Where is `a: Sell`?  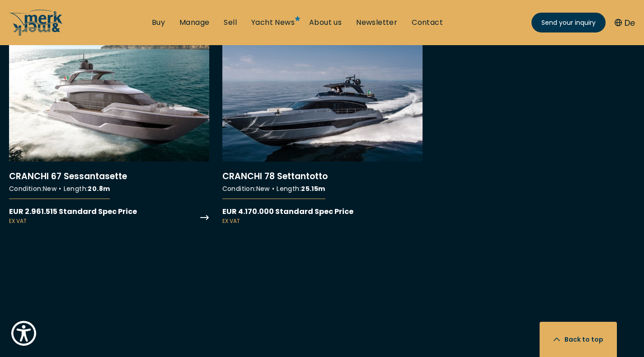
a: Sell is located at coordinates (230, 22).